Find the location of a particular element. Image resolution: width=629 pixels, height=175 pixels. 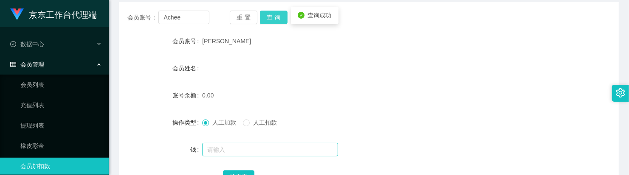

font: 人工加款 is located at coordinates (224, 123).